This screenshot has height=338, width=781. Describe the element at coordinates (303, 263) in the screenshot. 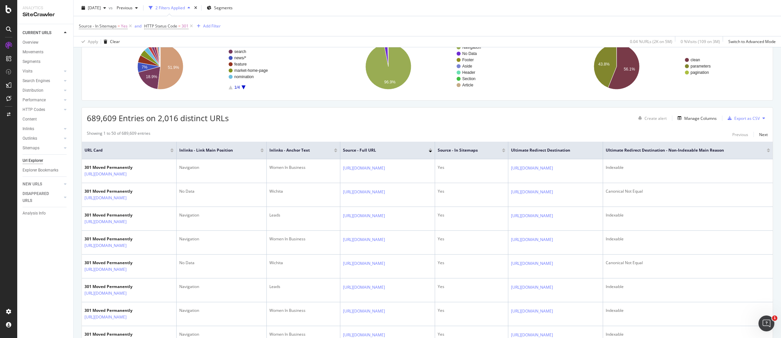

I see `div: Wichita` at that location.